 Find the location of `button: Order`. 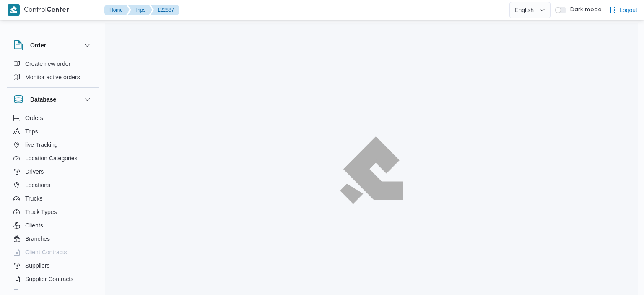

button: Order is located at coordinates (53, 45).